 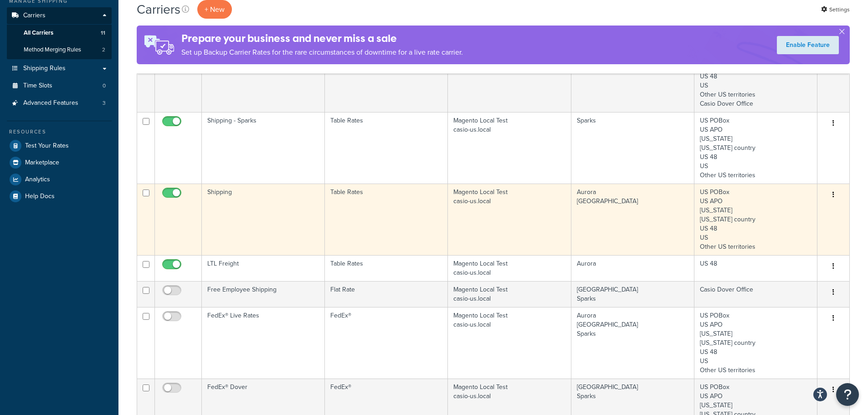 I want to click on span: Method Merging Rules, so click(x=52, y=50).